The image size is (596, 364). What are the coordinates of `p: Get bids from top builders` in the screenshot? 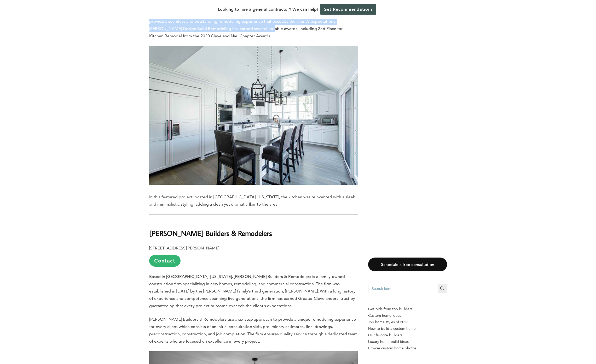 It's located at (408, 309).